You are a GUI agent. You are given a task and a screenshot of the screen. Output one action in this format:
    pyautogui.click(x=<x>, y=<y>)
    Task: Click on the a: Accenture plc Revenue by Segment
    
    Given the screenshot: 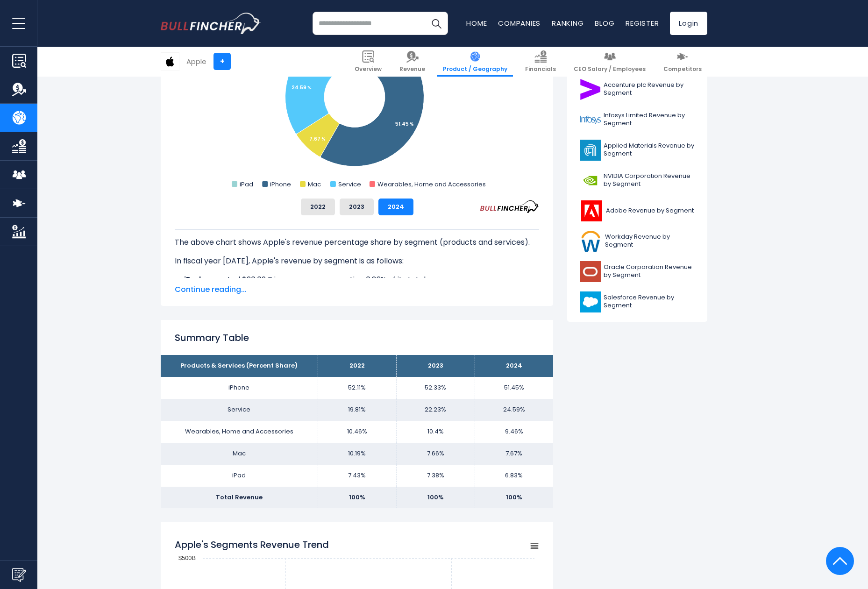 What is the action you would take?
    pyautogui.click(x=637, y=89)
    